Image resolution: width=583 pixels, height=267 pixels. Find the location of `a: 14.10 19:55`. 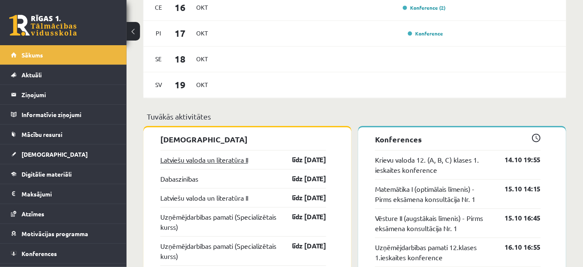

a: 14.10 19:55 is located at coordinates (516, 159).